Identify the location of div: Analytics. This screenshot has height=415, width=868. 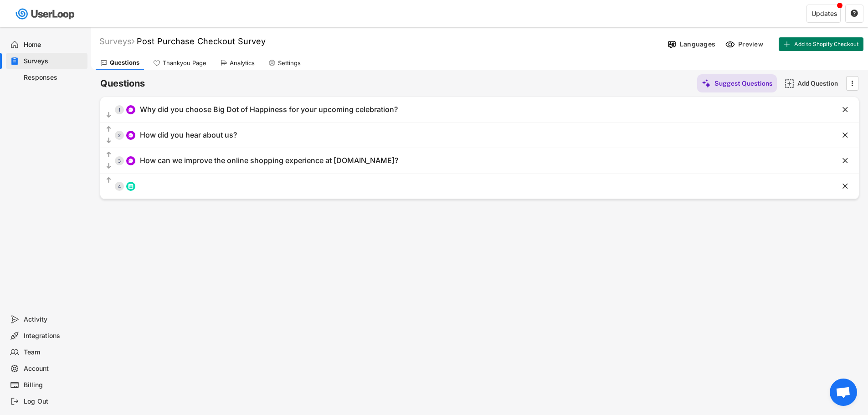
(242, 63).